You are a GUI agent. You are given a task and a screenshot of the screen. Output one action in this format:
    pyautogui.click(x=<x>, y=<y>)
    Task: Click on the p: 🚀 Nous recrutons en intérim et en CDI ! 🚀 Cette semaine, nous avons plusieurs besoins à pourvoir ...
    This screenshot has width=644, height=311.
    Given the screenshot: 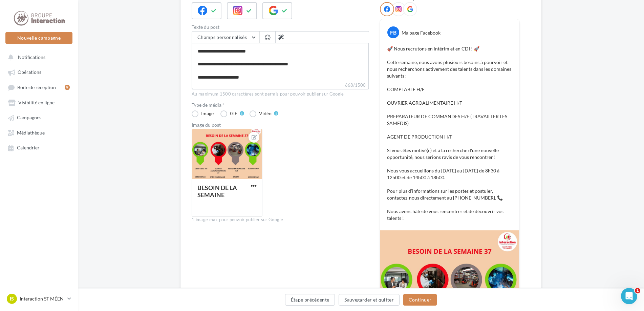 What is the action you would take?
    pyautogui.click(x=450, y=134)
    